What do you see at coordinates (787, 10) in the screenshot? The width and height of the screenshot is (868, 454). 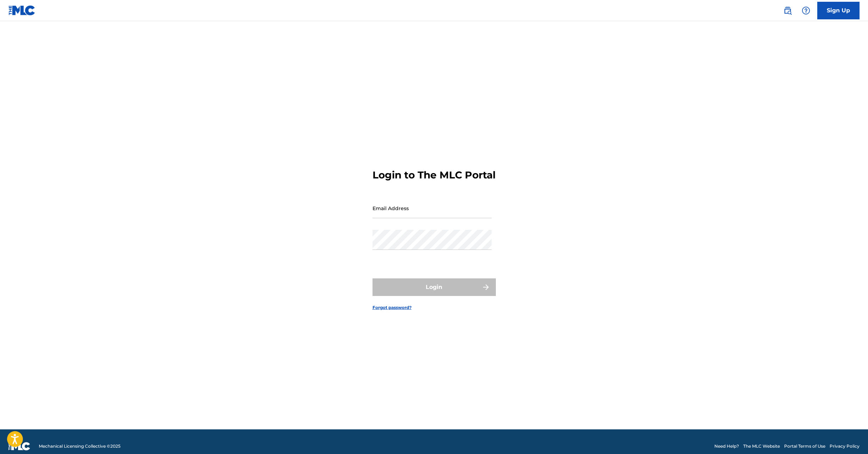 I see `a: Public Search` at bounding box center [787, 10].